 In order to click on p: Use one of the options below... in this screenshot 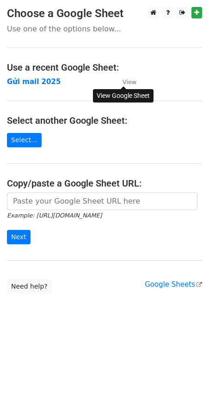, I will do `click(104, 29)`.